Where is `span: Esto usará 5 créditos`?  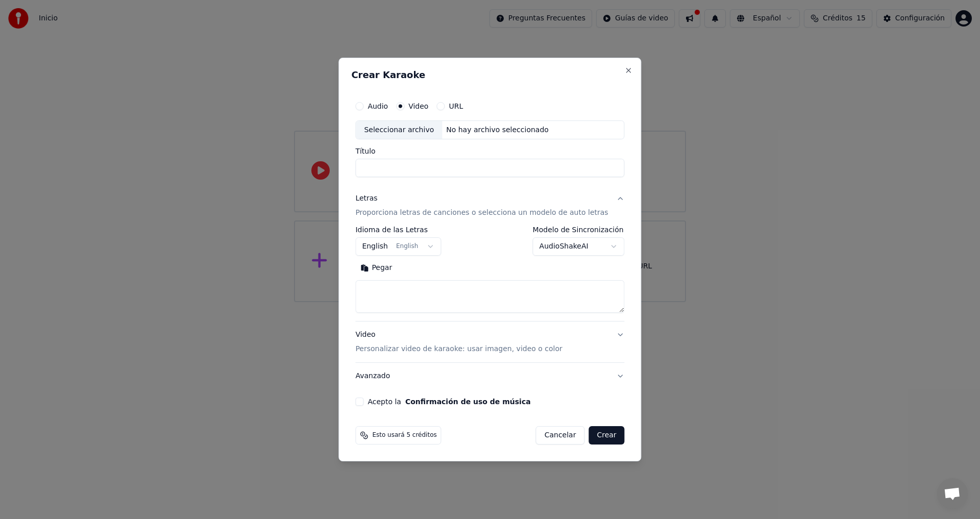 span: Esto usará 5 créditos is located at coordinates (404, 436).